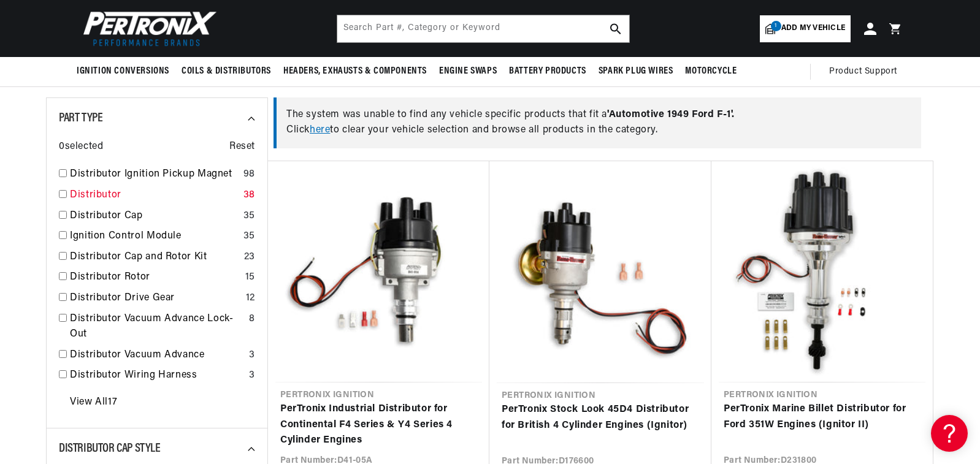 The width and height of the screenshot is (980, 464). What do you see at coordinates (548, 71) in the screenshot?
I see `summary: Battery Products` at bounding box center [548, 71].